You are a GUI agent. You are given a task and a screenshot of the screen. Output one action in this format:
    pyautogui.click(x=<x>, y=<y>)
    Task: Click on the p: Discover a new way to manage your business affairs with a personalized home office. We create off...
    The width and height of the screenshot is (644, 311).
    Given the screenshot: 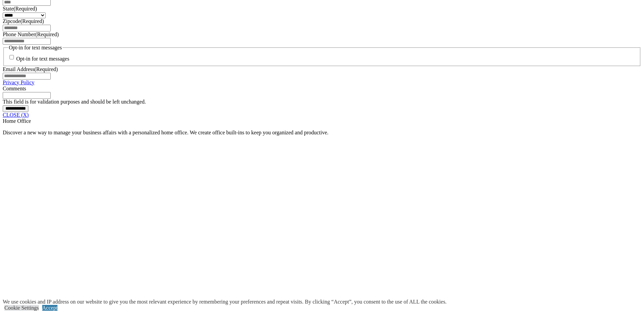 What is the action you would take?
    pyautogui.click(x=322, y=133)
    